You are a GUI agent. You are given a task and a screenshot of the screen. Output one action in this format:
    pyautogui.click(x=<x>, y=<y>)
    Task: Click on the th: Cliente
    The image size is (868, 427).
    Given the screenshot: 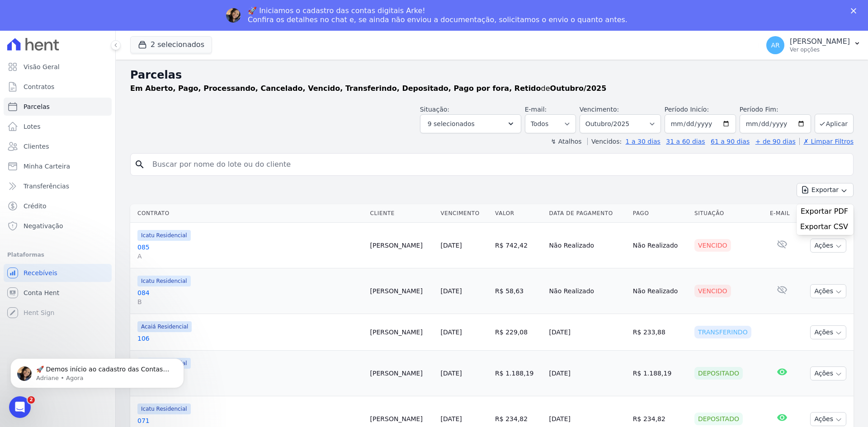 What is the action you would take?
    pyautogui.click(x=402, y=213)
    